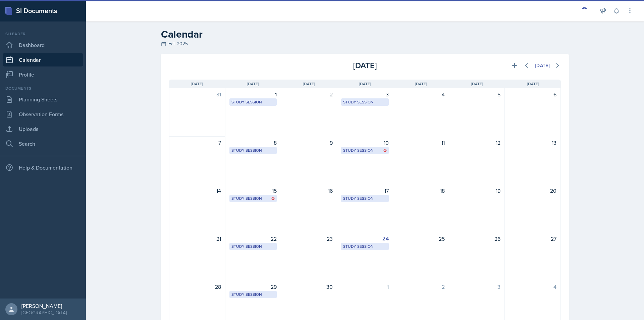 The image size is (644, 320). Describe the element at coordinates (43, 129) in the screenshot. I see `a: Uploads` at that location.